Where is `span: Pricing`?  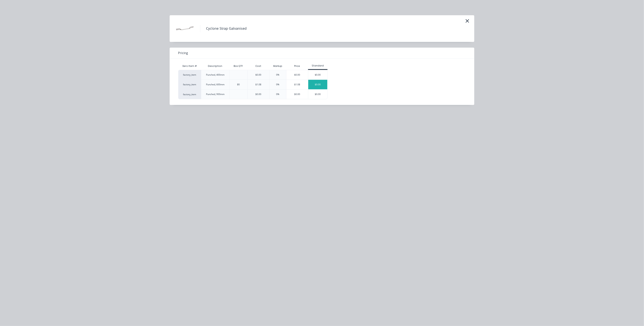 span: Pricing is located at coordinates (183, 53).